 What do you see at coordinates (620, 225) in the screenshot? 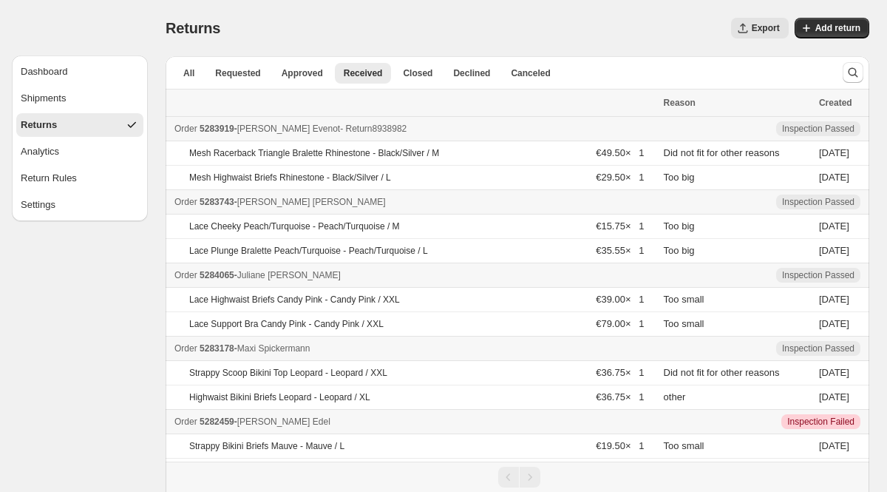
I see `span: €15.75 × 1` at bounding box center [620, 225].